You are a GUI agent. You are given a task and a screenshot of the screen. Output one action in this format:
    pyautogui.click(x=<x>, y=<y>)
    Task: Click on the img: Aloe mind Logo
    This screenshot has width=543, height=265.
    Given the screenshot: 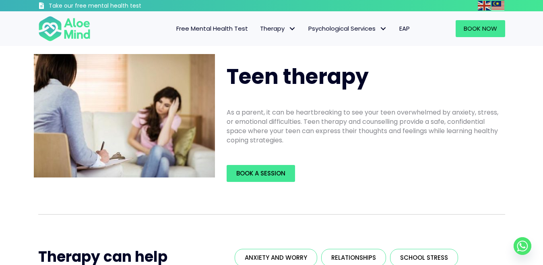 What is the action you would take?
    pyautogui.click(x=64, y=29)
    